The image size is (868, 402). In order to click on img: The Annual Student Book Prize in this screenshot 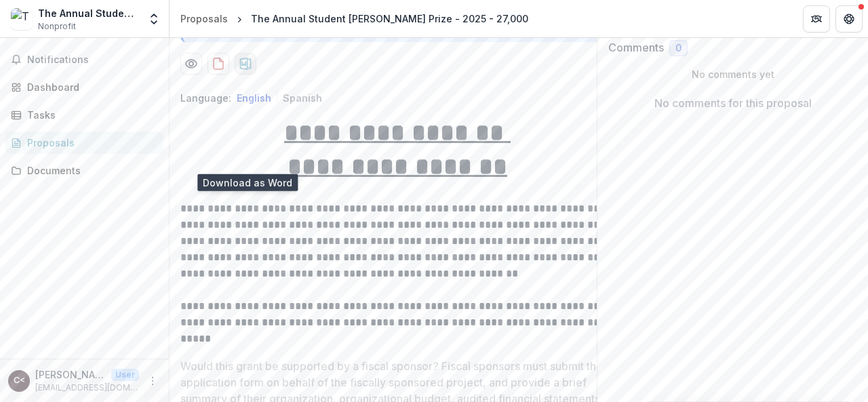, I will do `click(22, 19)`.